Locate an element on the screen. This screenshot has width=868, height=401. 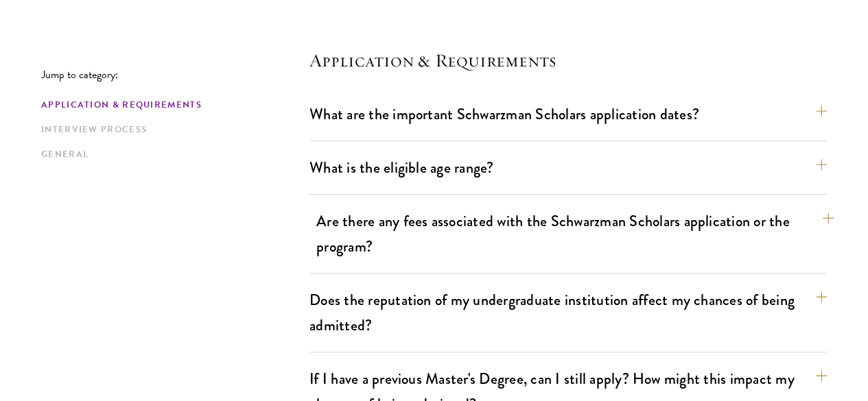
button: What are the important Schwarzman Scholars application dates? is located at coordinates (568, 114).